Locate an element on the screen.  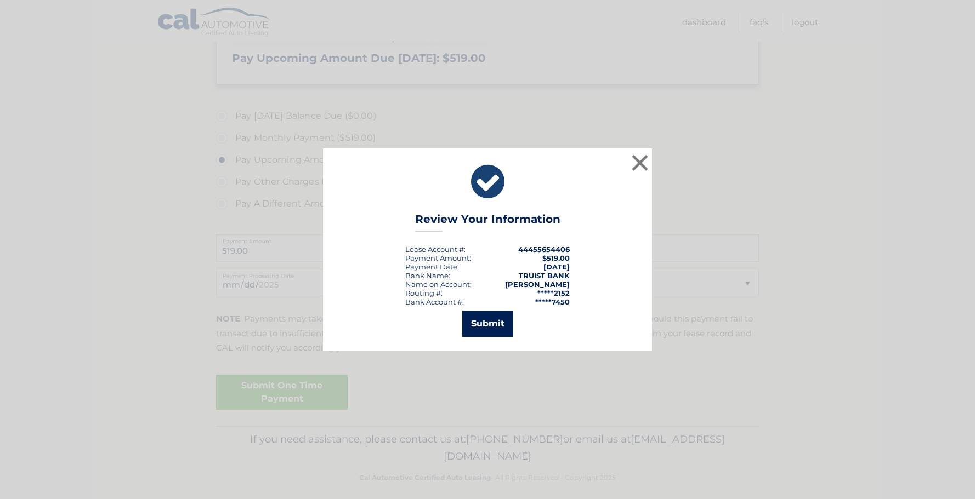
div: Routing #: is located at coordinates (424, 293).